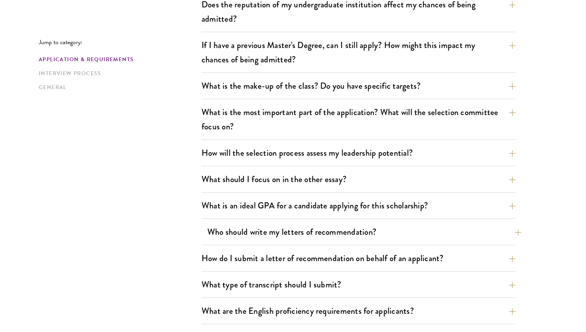  What do you see at coordinates (358, 179) in the screenshot?
I see `button: What should I focus on in the other essay?` at bounding box center [358, 179].